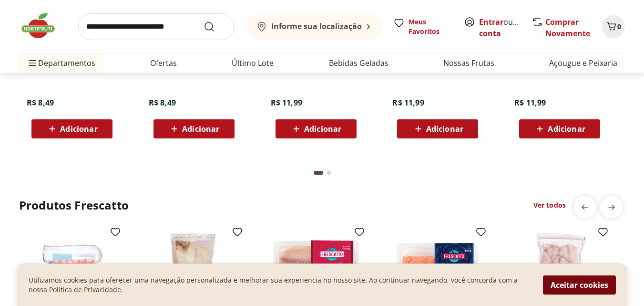  What do you see at coordinates (430, 27) in the screenshot?
I see `span: Meus Favoritos` at bounding box center [430, 27].